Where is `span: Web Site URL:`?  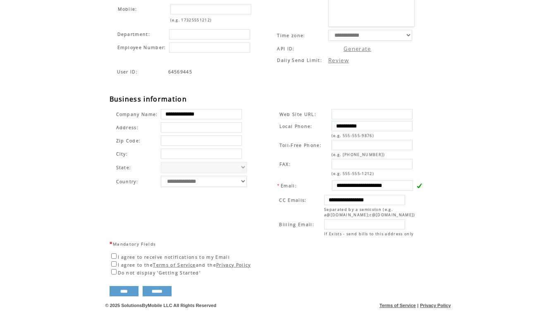 span: Web Site URL: is located at coordinates (298, 114).